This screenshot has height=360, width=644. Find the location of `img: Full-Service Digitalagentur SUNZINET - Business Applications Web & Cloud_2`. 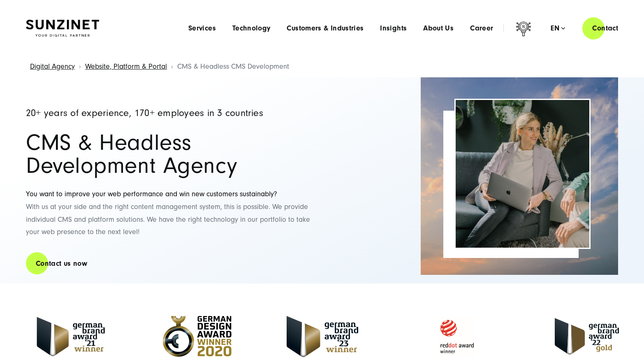

img: Full-Service Digitalagentur SUNZINET - Business Applications Web & Cloud_2 is located at coordinates (520, 176).